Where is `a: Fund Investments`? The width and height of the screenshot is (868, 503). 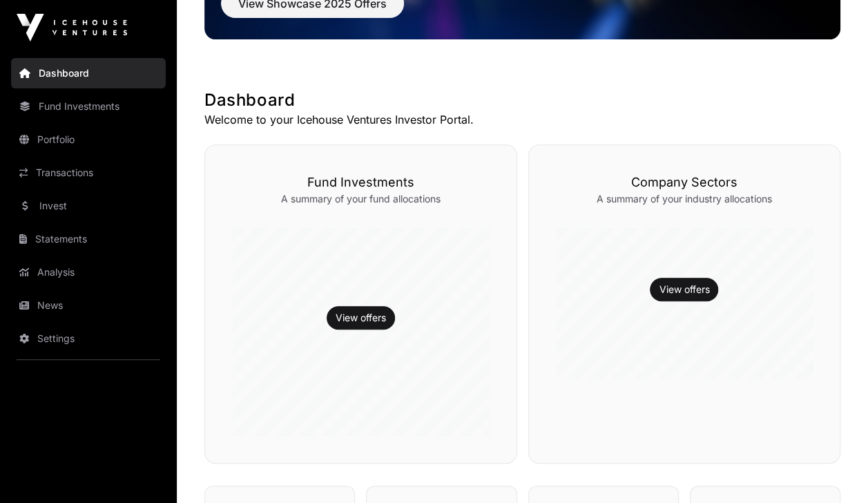
a: Fund Investments is located at coordinates (88, 106).